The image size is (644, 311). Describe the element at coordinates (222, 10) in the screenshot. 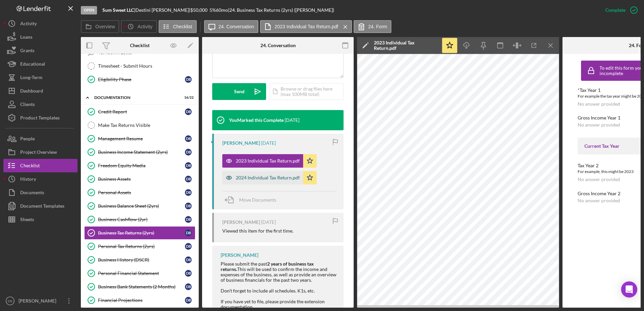

I see `div: 60 mo` at that location.